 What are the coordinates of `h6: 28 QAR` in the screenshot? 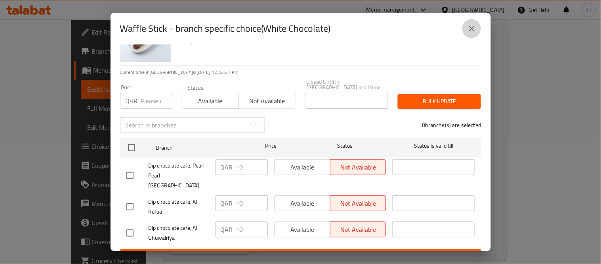 It's located at (328, 42).